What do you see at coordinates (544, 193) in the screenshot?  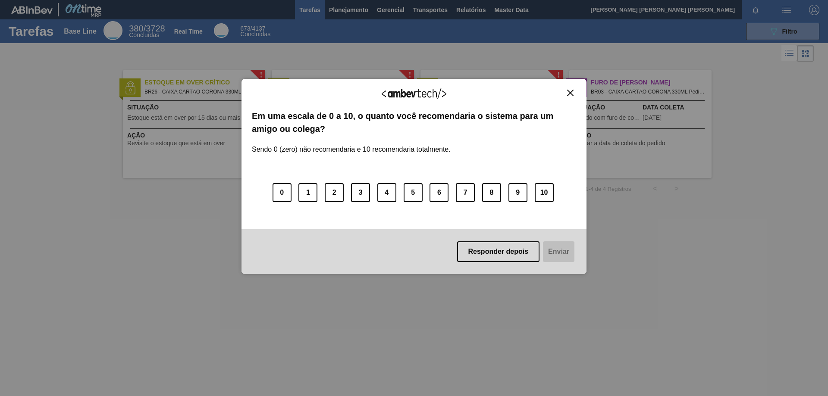 I see `button: 10` at bounding box center [544, 193].